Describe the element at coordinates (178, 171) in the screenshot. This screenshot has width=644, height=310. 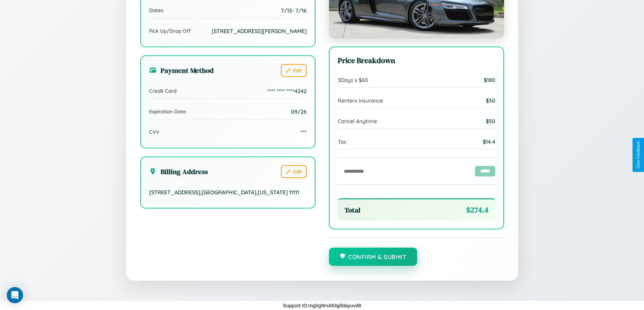
I see `h3: Billing Address` at that location.